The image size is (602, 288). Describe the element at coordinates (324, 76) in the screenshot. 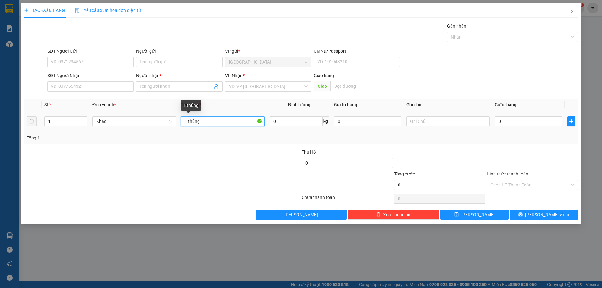

I see `span: Giao hàng` at that location.